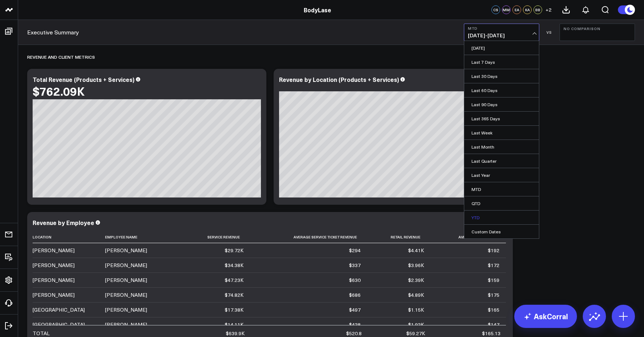 The image size is (644, 337). I want to click on div: MM, so click(506, 10).